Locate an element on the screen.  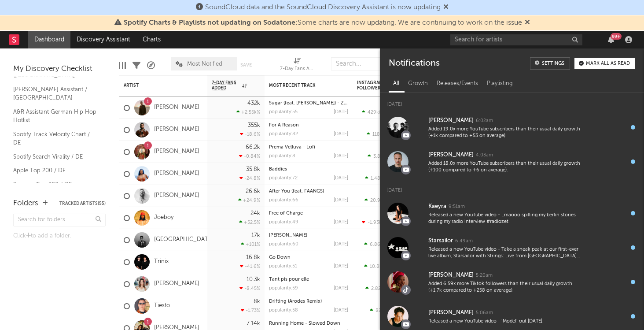
span: 20.9k is located at coordinates (376, 200).